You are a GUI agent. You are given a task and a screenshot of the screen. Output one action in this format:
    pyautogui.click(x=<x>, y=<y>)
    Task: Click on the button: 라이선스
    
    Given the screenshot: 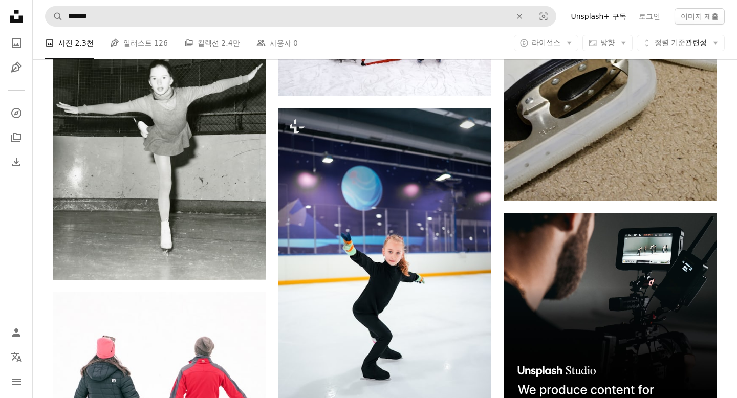 What is the action you would take?
    pyautogui.click(x=546, y=43)
    